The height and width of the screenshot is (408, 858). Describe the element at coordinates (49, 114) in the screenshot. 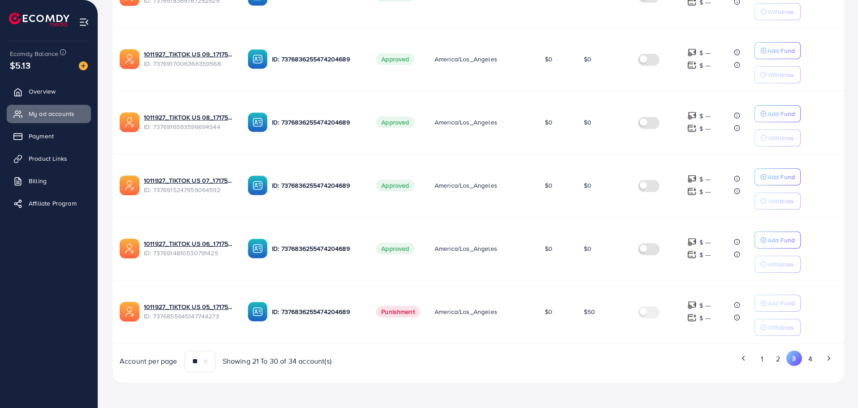

I see `a: My ad accounts` at that location.